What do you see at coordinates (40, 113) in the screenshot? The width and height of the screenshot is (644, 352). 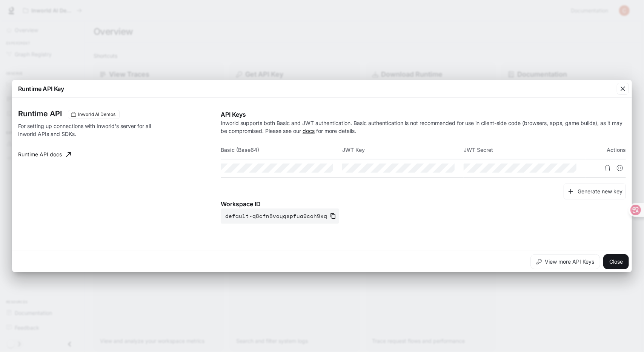 I see `h3: Runtime API` at bounding box center [40, 113].